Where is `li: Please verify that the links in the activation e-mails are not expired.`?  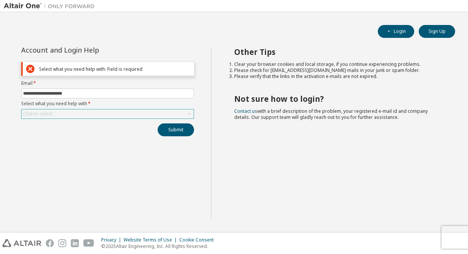 li: Please verify that the links in the activation e-mails are not expired. is located at coordinates (338, 77).